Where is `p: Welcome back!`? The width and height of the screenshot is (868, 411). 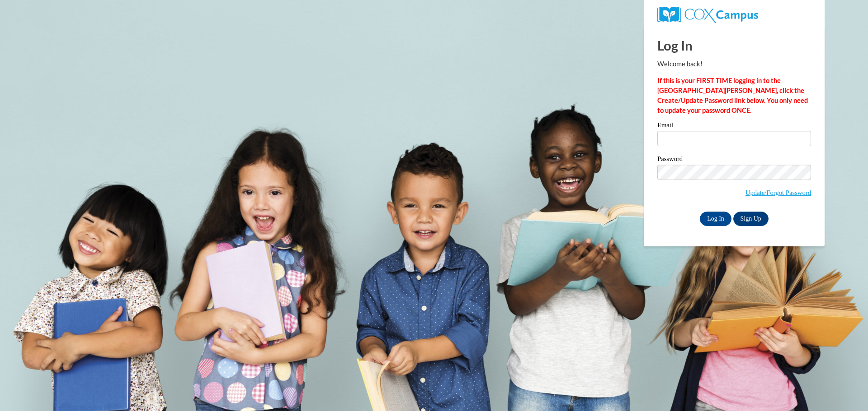 p: Welcome back! is located at coordinates (734, 64).